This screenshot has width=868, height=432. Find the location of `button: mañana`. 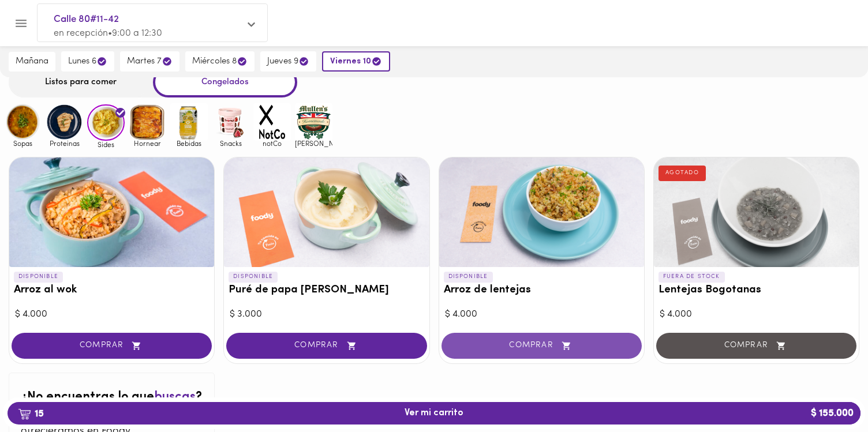

button: mañana is located at coordinates (32, 62).